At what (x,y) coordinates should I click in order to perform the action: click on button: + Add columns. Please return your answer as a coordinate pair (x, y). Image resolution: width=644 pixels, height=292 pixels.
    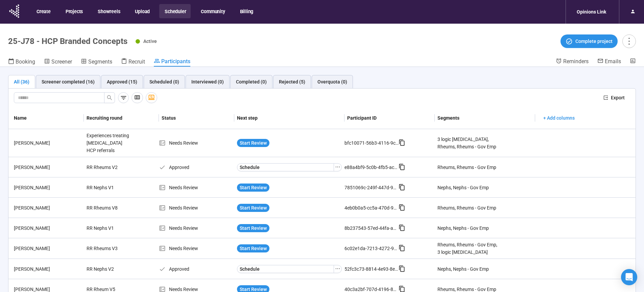
    Looking at the image, I should click on (559, 118).